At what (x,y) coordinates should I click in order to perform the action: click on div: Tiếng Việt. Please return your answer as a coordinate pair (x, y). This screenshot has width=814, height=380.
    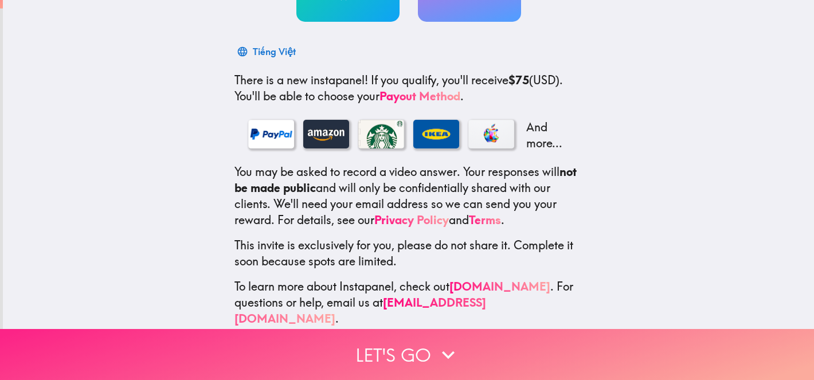
    Looking at the image, I should click on (274, 52).